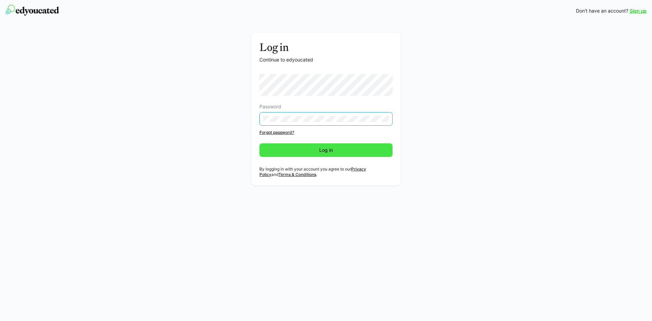 The width and height of the screenshot is (652, 321). I want to click on span: Don't have an account?, so click(602, 11).